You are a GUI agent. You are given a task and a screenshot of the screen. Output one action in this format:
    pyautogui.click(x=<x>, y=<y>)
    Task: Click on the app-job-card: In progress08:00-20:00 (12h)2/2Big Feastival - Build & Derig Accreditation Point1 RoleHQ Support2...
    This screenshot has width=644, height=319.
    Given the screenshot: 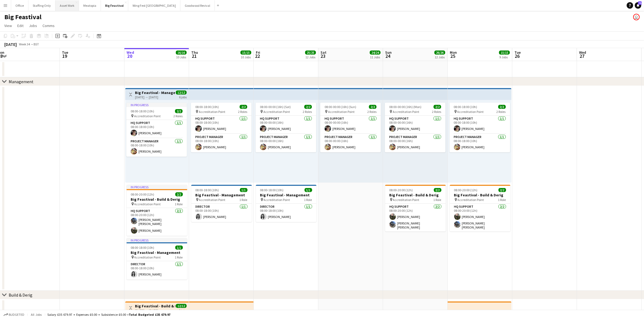 What is the action you would take?
    pyautogui.click(x=157, y=210)
    